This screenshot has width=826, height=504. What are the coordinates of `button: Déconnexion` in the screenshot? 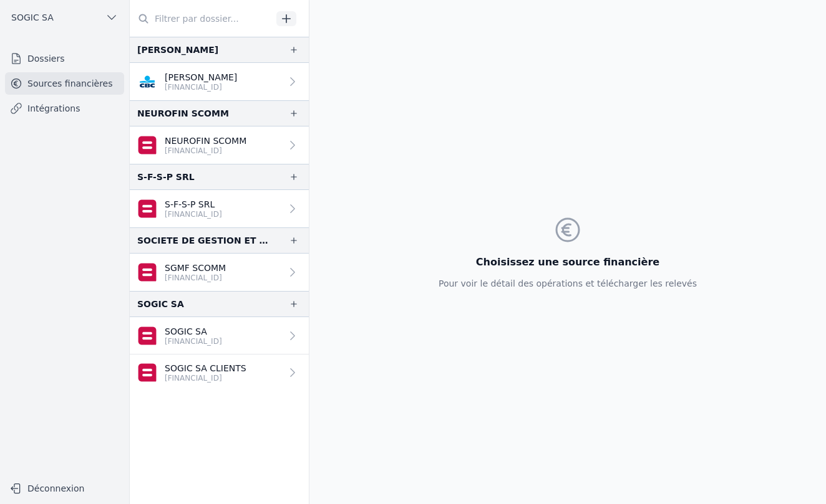 It's located at (64, 489).